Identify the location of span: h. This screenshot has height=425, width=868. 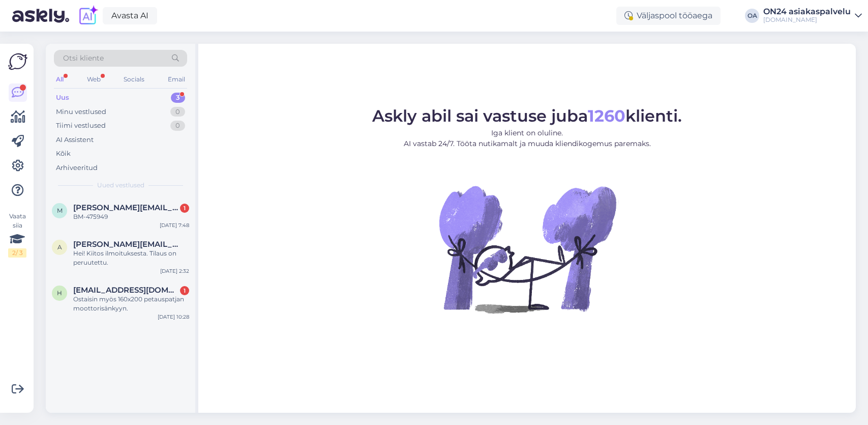
(60, 292).